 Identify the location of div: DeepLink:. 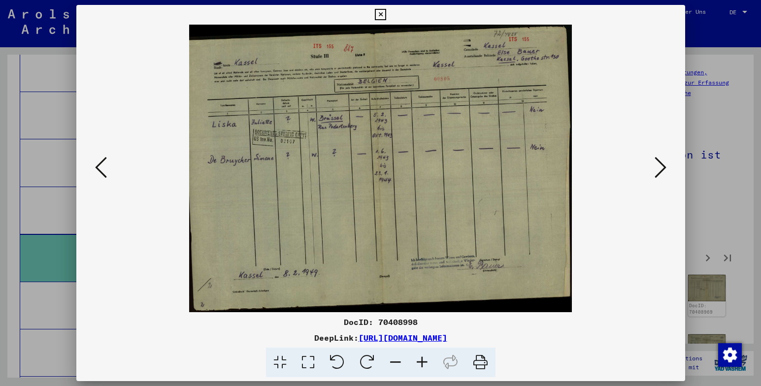
(381, 338).